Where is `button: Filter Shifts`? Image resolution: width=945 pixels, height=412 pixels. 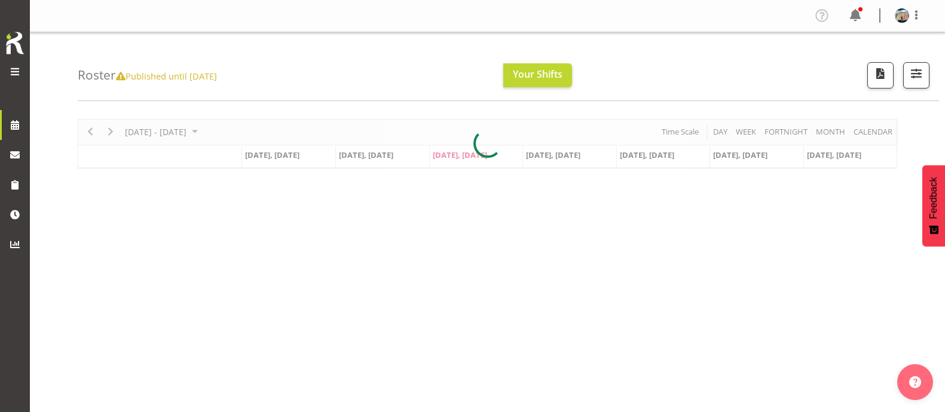 button: Filter Shifts is located at coordinates (916, 75).